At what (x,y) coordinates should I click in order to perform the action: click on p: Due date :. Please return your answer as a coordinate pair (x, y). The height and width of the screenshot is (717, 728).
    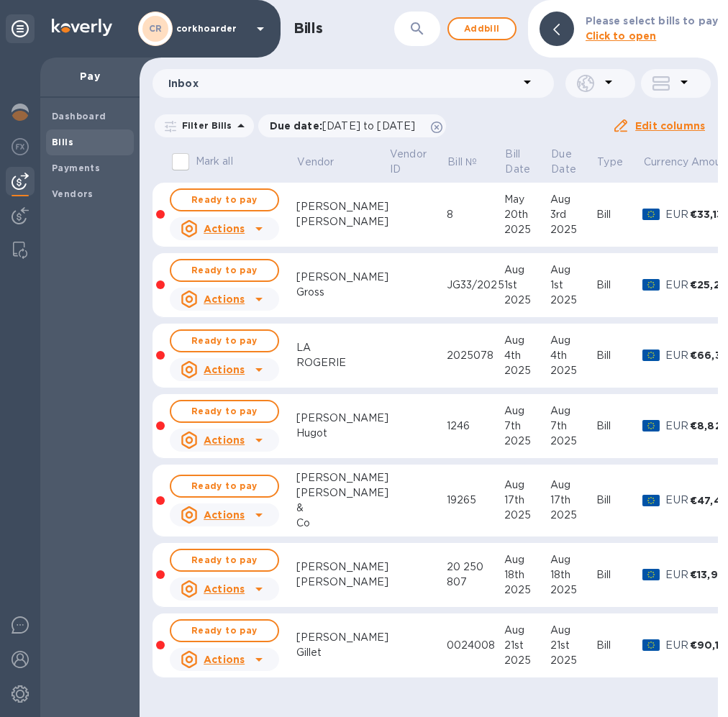
    Looking at the image, I should click on (346, 126).